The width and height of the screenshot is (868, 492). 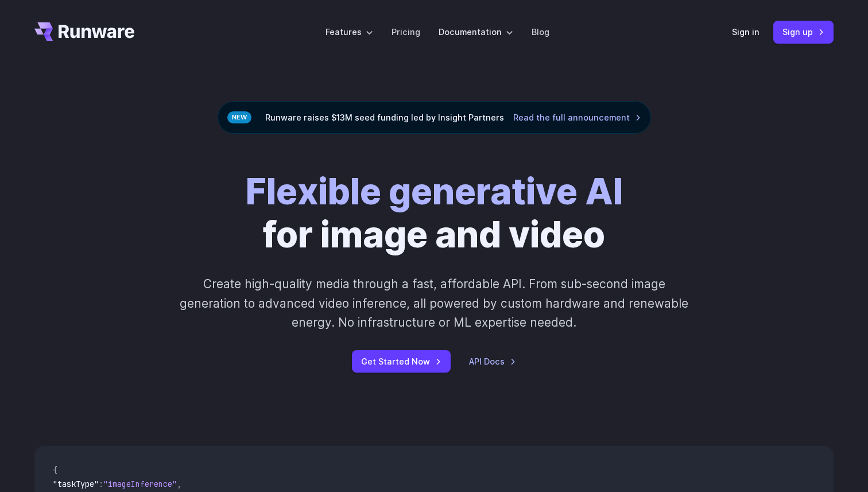 I want to click on div: Runware raises $13M seed funding led by Insight Partners, so click(x=434, y=117).